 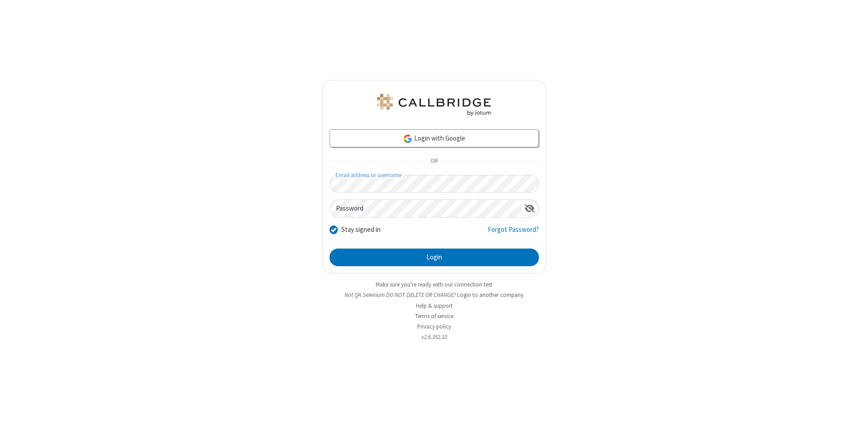 What do you see at coordinates (434, 326) in the screenshot?
I see `a: Privacy policy` at bounding box center [434, 326].